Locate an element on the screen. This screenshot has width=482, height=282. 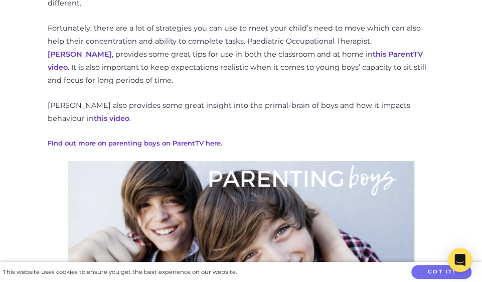
a: this ParentTV video is located at coordinates (235, 61).